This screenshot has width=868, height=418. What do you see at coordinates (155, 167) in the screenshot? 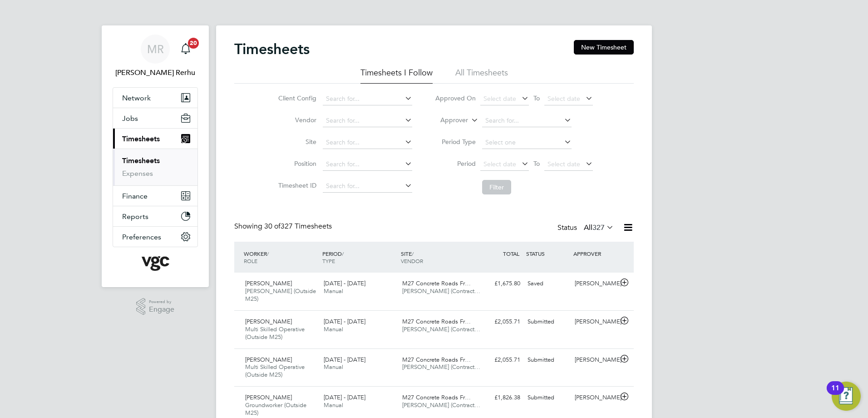
I see `div: Timesheets` at bounding box center [155, 167].